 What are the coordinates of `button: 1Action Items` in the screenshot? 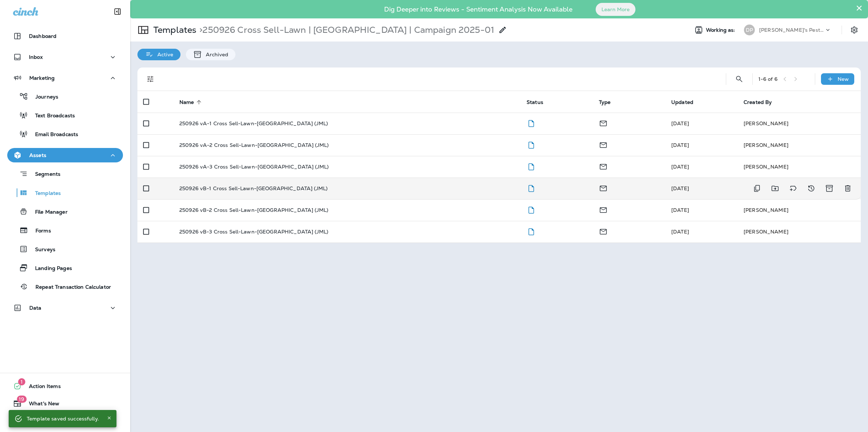 It's located at (65, 387).